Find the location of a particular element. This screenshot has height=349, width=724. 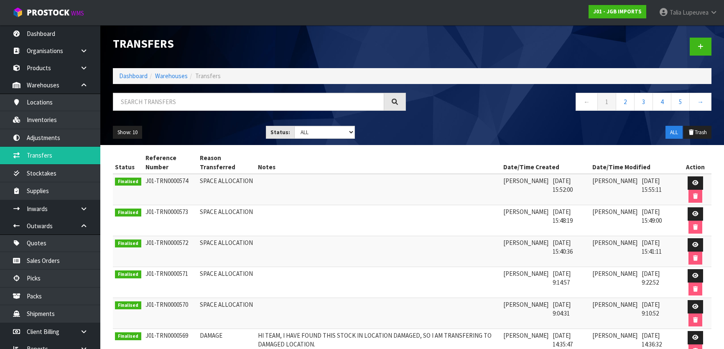

strong: Status: is located at coordinates (280, 132).